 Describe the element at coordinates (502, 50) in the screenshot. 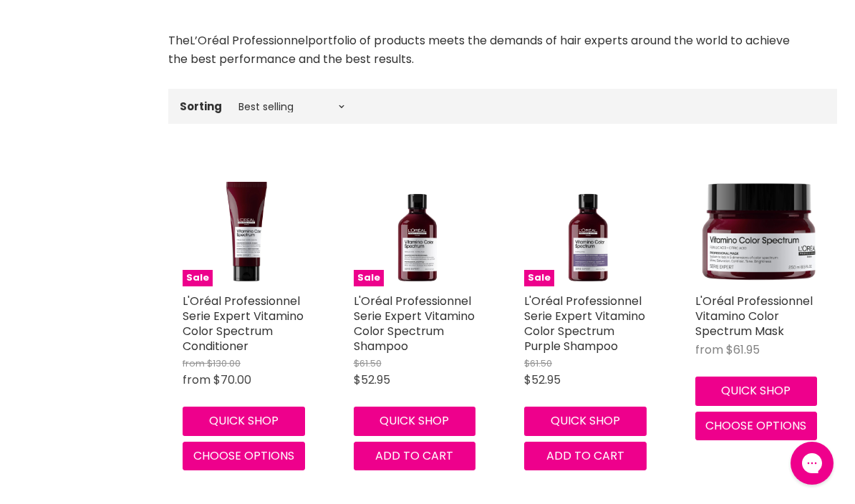

I see `p: The portfolio of products meets the demands of hair experts around the world to achieve the best ...` at that location.